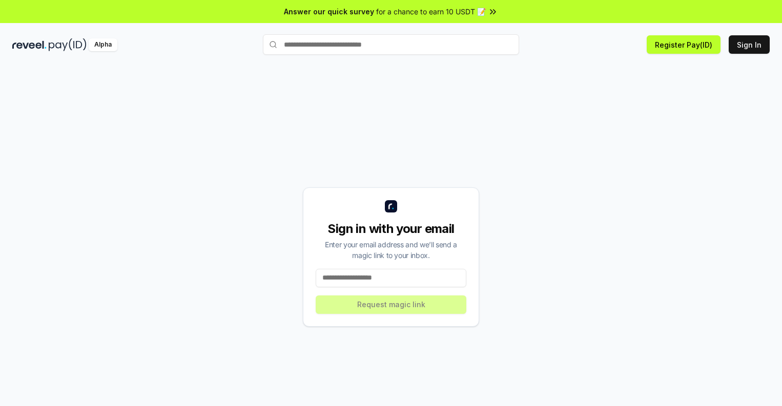 This screenshot has width=782, height=406. Describe the element at coordinates (29, 45) in the screenshot. I see `img: reveel_dark` at that location.